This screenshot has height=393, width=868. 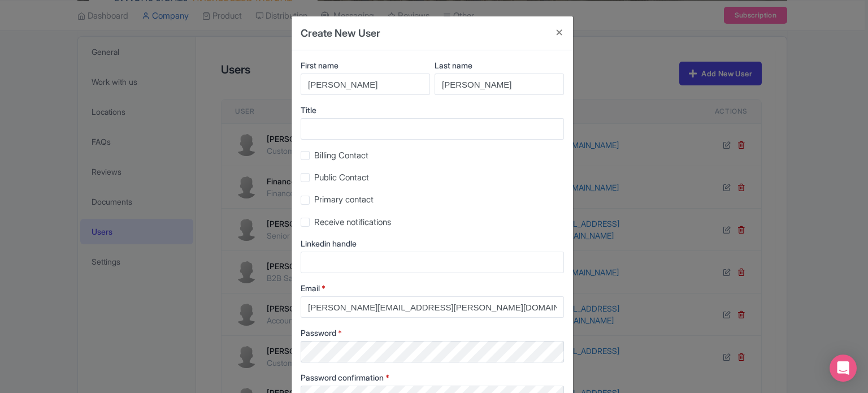 What do you see at coordinates (352, 222) in the screenshot?
I see `span: Receive notifications` at bounding box center [352, 222].